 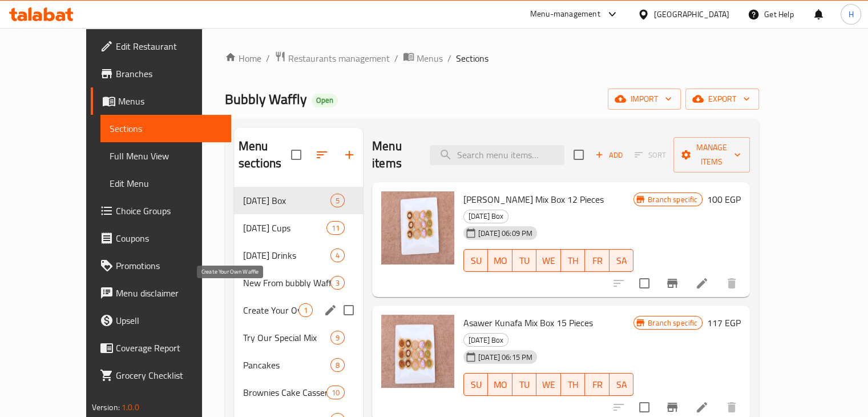 I want to click on span: Asawer Kunafa Mix Box 15 Pieces, so click(x=528, y=323).